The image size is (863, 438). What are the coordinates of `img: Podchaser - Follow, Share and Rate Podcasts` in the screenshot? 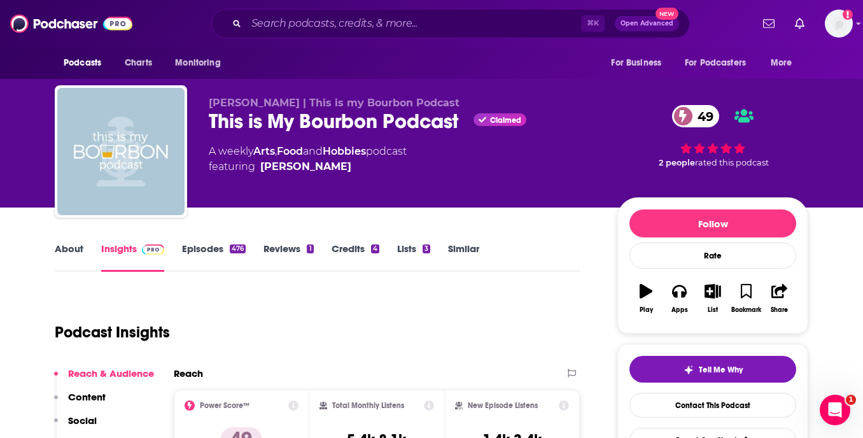 It's located at (71, 24).